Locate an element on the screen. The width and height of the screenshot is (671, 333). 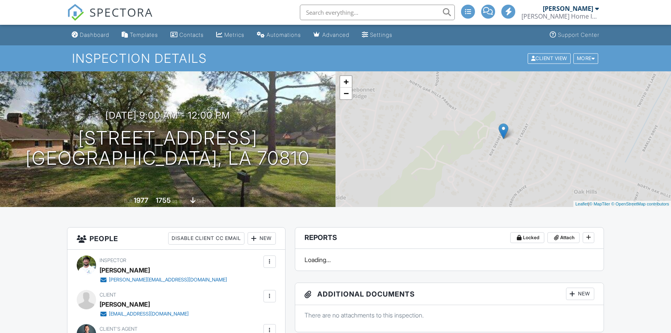
div: Metrics is located at coordinates (234, 34).